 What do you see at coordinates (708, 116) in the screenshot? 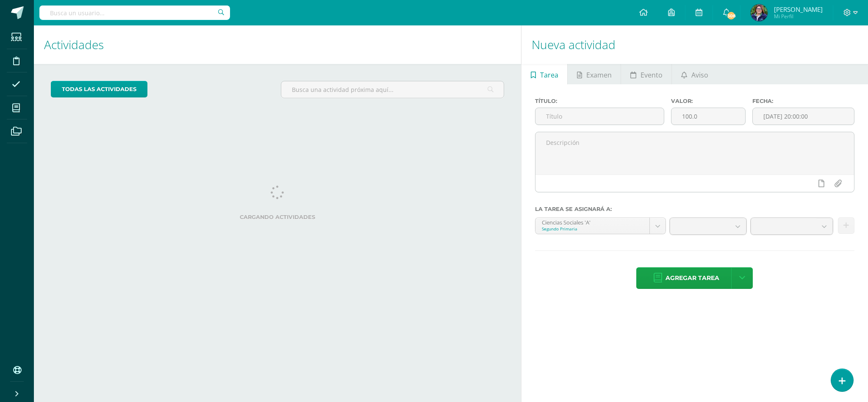
I see `input: Puntos máximos` at bounding box center [708, 116].